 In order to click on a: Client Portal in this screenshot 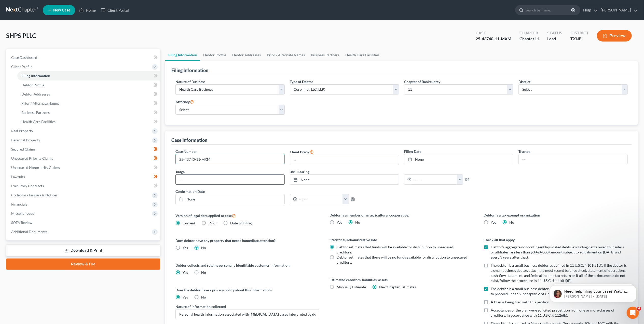, I will do `click(115, 10)`.